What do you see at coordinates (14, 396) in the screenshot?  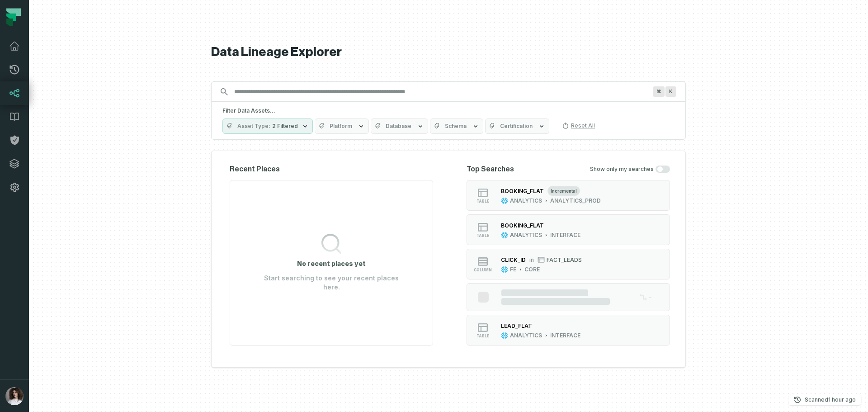 I see `img: avatar of Aluma Gelbard` at bounding box center [14, 396].